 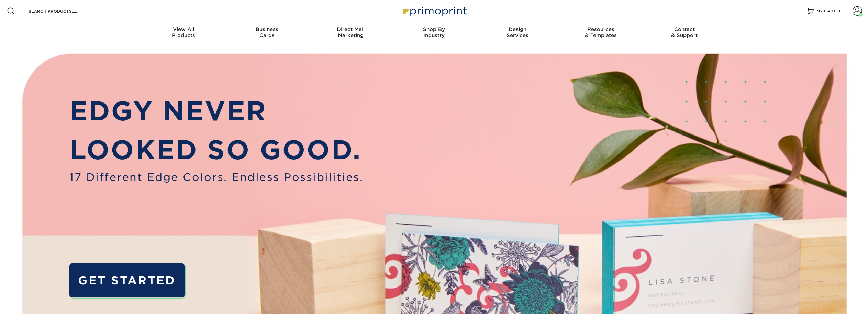 What do you see at coordinates (839, 11) in the screenshot?
I see `span: 0` at bounding box center [839, 11].